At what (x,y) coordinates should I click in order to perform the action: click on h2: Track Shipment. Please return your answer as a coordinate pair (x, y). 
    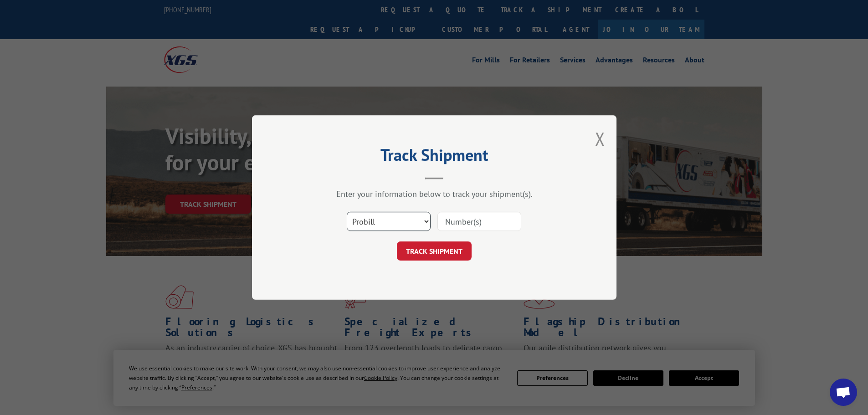
    Looking at the image, I should click on (434, 157).